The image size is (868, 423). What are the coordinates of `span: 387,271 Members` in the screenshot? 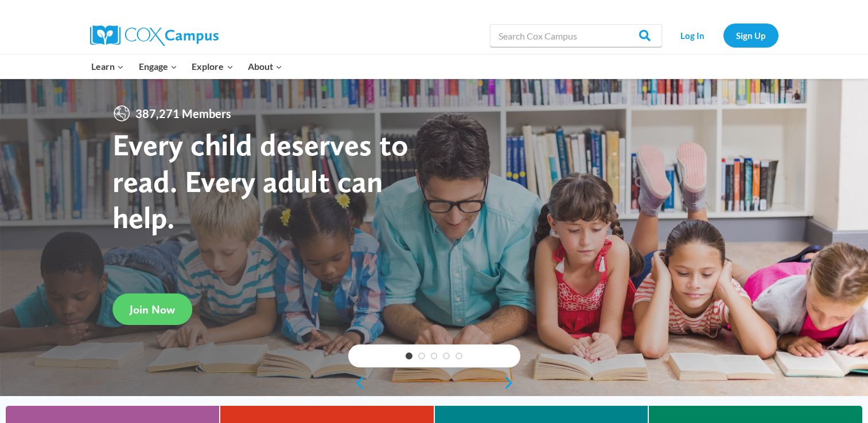 It's located at (183, 114).